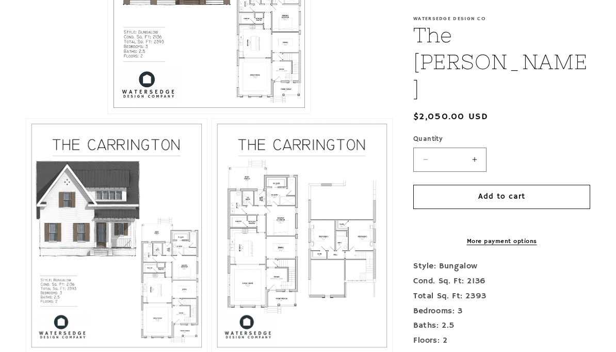  What do you see at coordinates (502, 139) in the screenshot?
I see `label: Quantity` at bounding box center [502, 139].